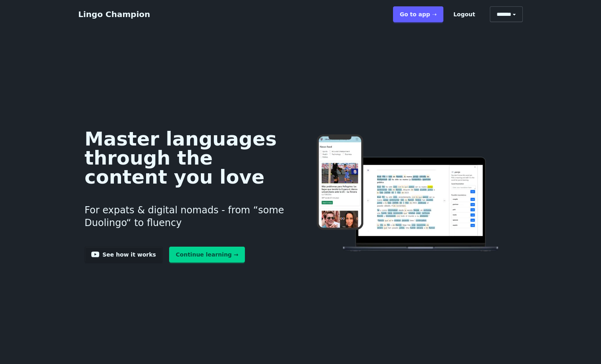 This screenshot has width=601, height=364. Describe the element at coordinates (418, 15) in the screenshot. I see `a: Go to app ➝` at that location.